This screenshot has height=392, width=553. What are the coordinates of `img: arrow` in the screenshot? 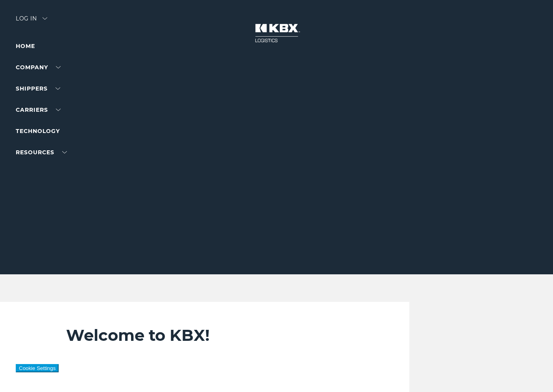 It's located at (45, 19).